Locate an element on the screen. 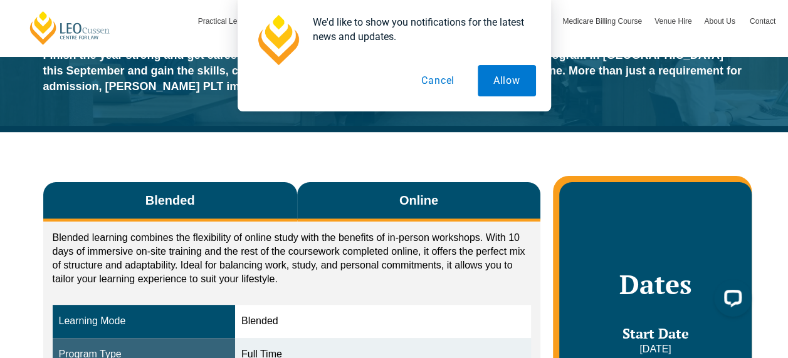  button: Open LiveChat chat widget is located at coordinates (29, 24).